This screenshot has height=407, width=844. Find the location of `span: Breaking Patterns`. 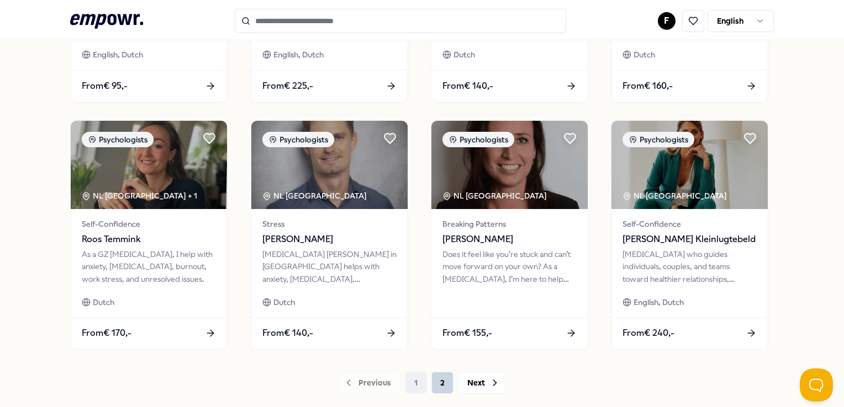

span: Breaking Patterns is located at coordinates (509, 224).